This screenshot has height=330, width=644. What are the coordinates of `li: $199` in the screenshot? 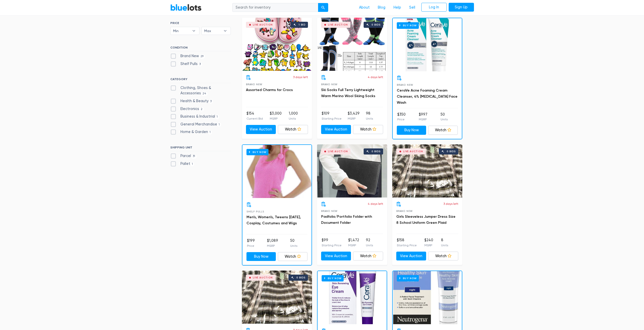 It's located at (251, 243).